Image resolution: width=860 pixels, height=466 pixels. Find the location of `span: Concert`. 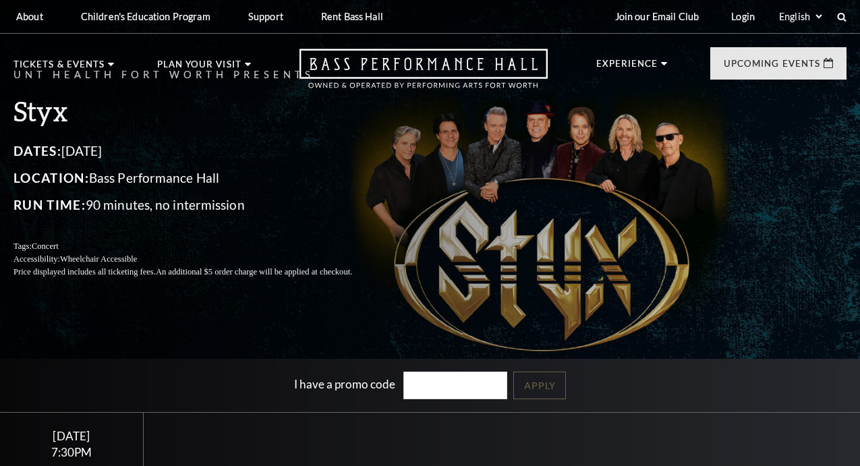

span: Concert is located at coordinates (45, 246).